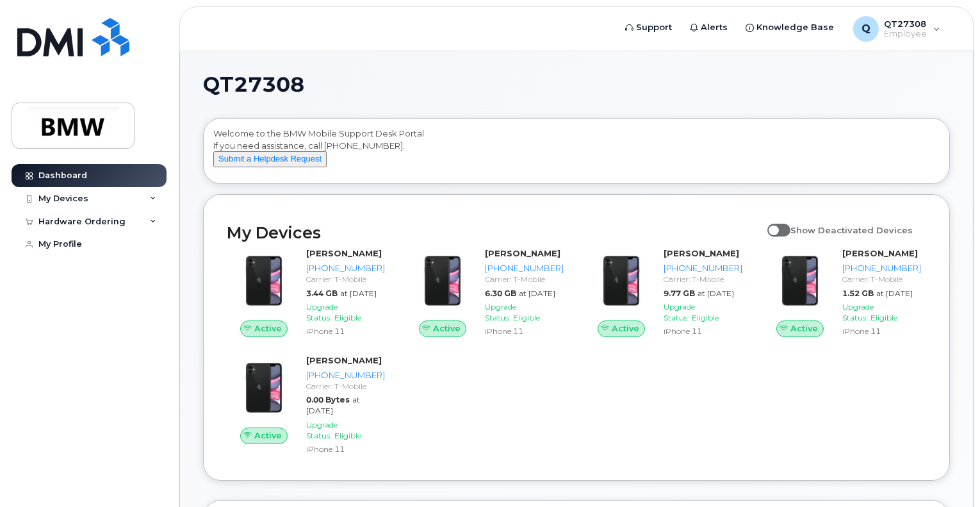  I want to click on span: Show Deactivated Devices, so click(851, 230).